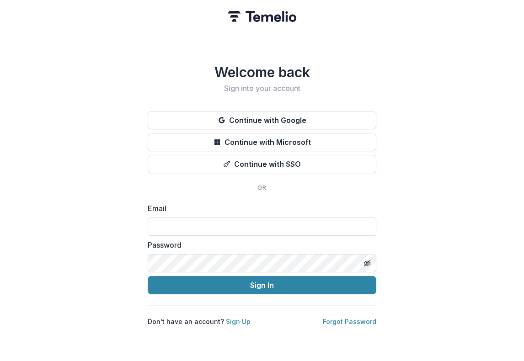 Image resolution: width=524 pixels, height=361 pixels. Describe the element at coordinates (262, 16) in the screenshot. I see `img: Temelio` at that location.